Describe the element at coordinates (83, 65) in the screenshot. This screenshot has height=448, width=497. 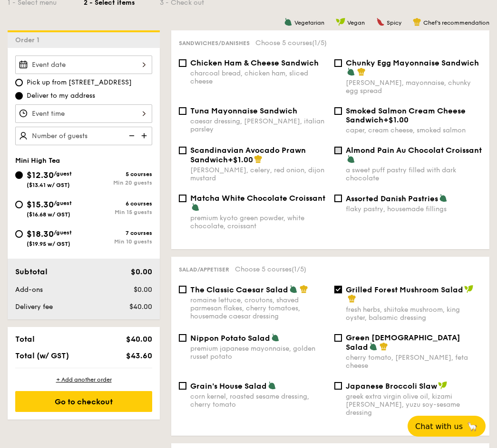
I see `input: Event date` at that location.